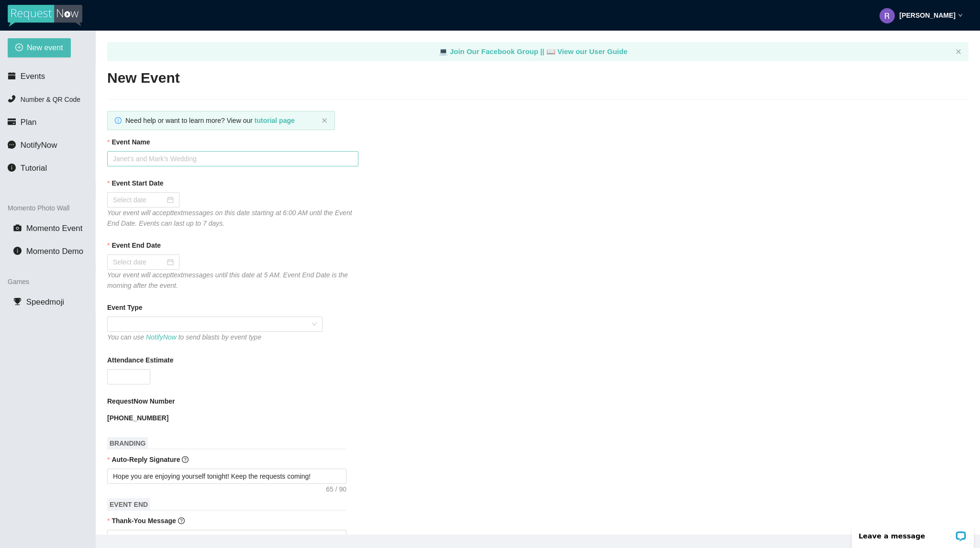 This screenshot has width=980, height=548. Describe the element at coordinates (45, 47) in the screenshot. I see `span: New event` at that location.